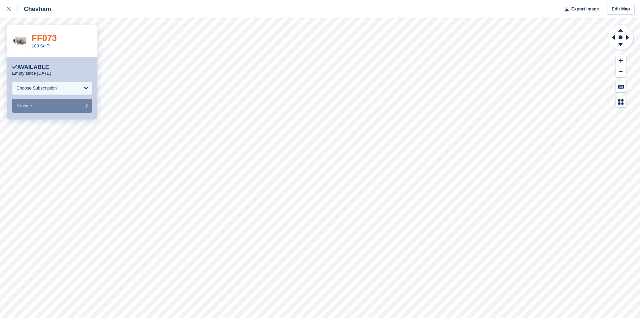 The image size is (640, 318). I want to click on div: Available, so click(31, 67).